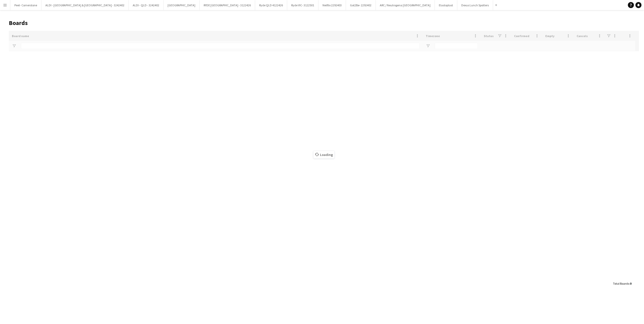 The image size is (644, 324). Describe the element at coordinates (271, 5) in the screenshot. I see `button: Ryde QLD 4122426` at that location.